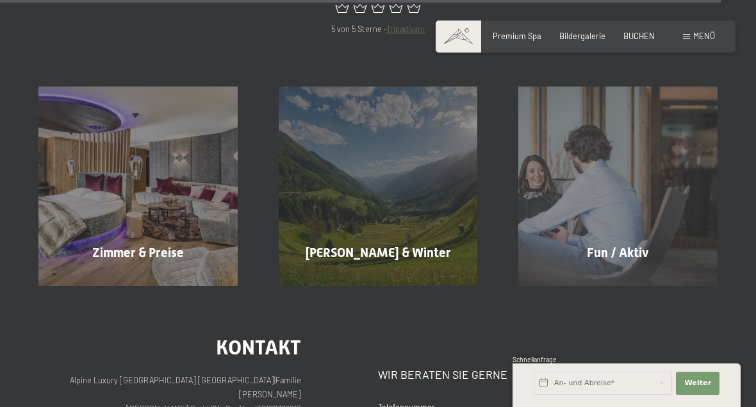 This screenshot has width=756, height=407. What do you see at coordinates (517, 36) in the screenshot?
I see `a: Premium Spa` at bounding box center [517, 36].